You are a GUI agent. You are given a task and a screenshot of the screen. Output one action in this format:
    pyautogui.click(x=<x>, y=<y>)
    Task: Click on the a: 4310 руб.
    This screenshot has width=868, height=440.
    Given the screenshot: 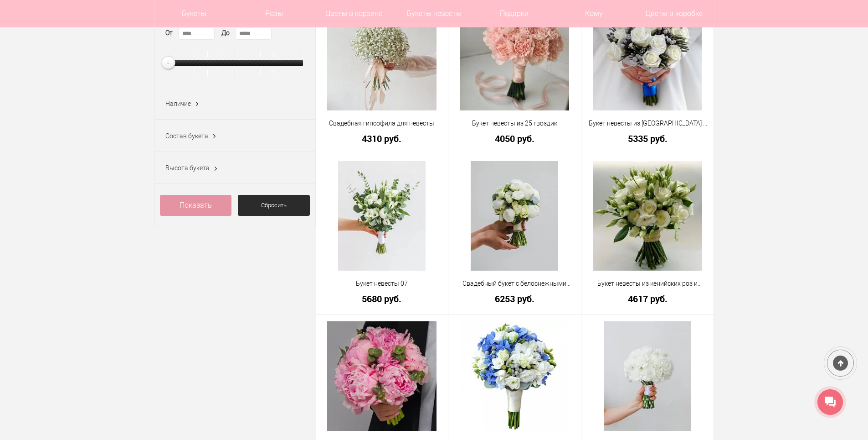 What is the action you would take?
    pyautogui.click(x=382, y=138)
    